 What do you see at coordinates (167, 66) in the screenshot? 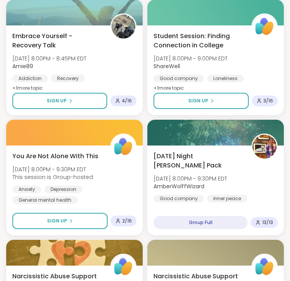
I see `b: ShareWell` at bounding box center [167, 66].